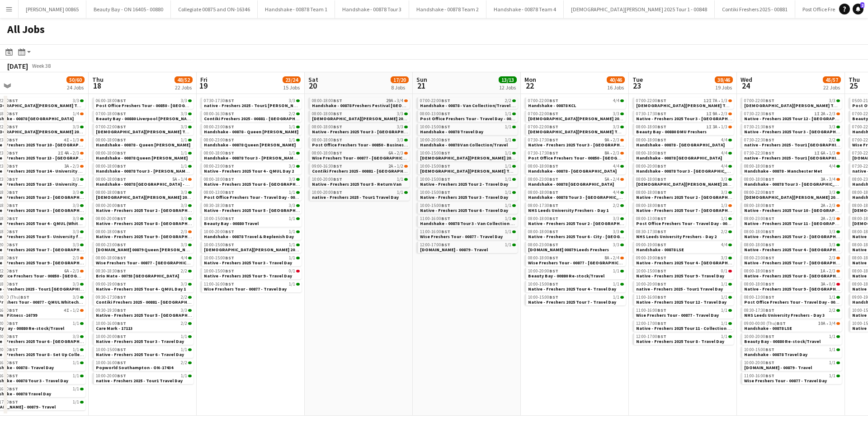 The height and width of the screenshot is (427, 868). What do you see at coordinates (374, 105) in the screenshot?
I see `span: Handshake - 00878 Freshers Festival London` at bounding box center [374, 105].